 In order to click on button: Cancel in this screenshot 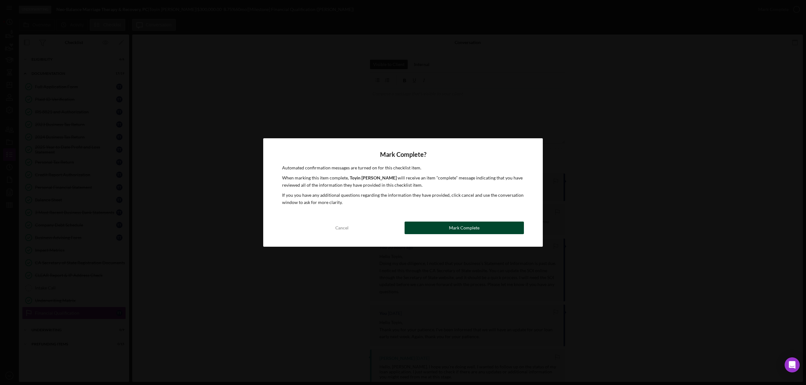, I will do `click(341, 228)`.